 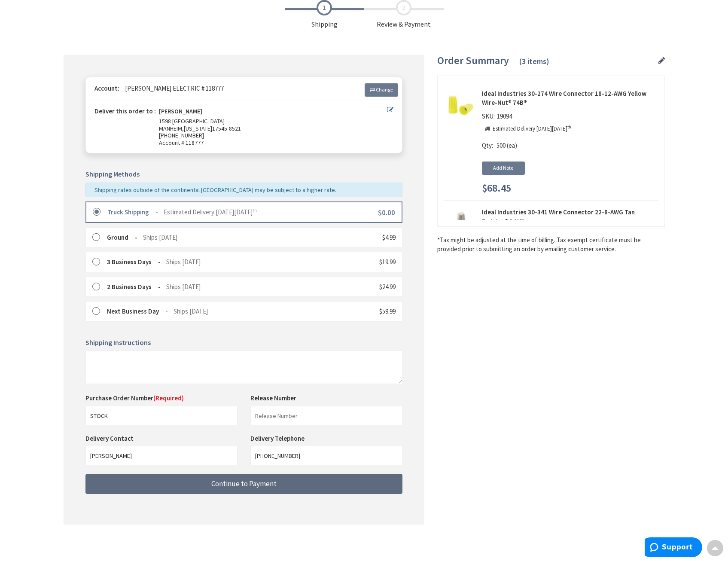 I want to click on span: Shipping Instructions, so click(x=118, y=342).